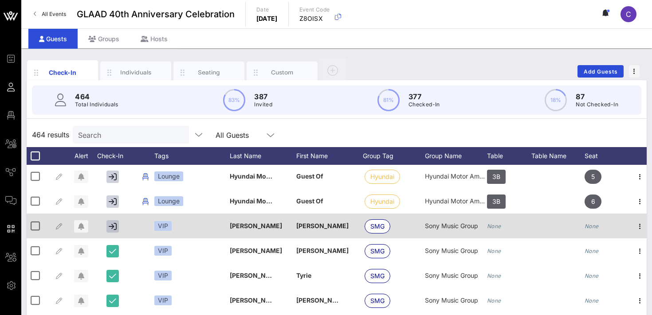 The width and height of the screenshot is (652, 315). What do you see at coordinates (424, 97) in the screenshot?
I see `p: 377` at bounding box center [424, 97].